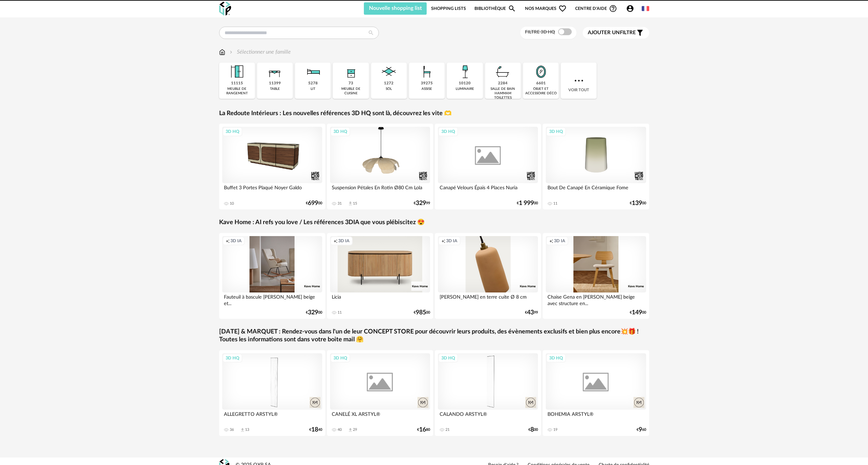 The height and width of the screenshot is (465, 868). Describe the element at coordinates (488, 417) in the screenshot. I see `div: CALANDO ARSTYL®` at that location.